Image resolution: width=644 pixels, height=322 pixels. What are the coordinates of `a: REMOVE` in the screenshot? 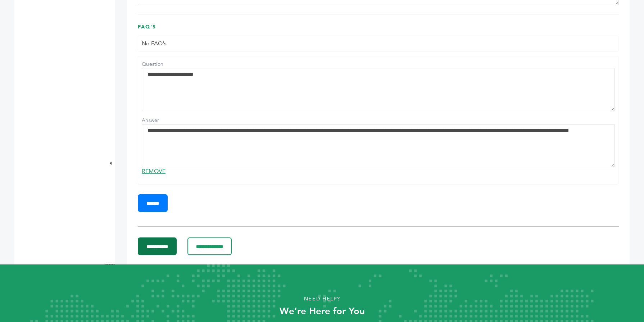 It's located at (154, 171).